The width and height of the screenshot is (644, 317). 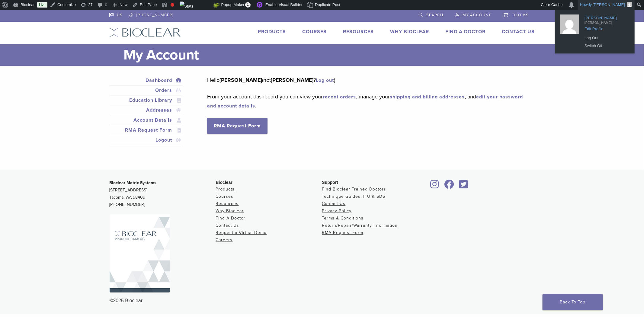 What do you see at coordinates (241, 232) in the screenshot?
I see `a: Request a Virtual Demo` at bounding box center [241, 232].